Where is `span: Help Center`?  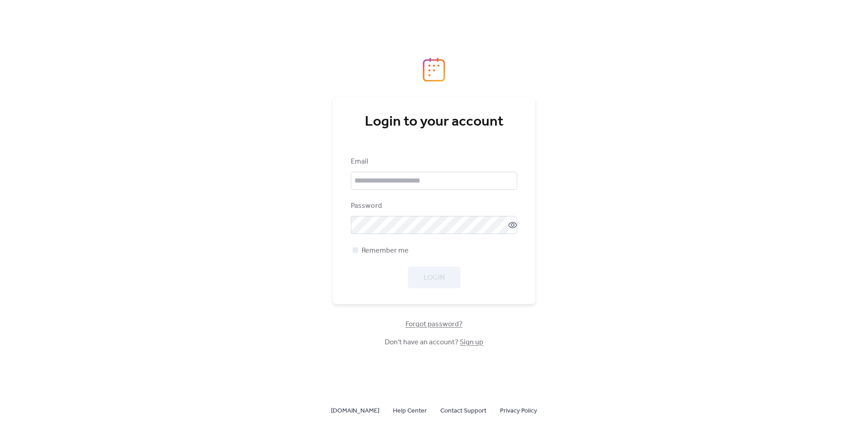
span: Help Center is located at coordinates (409, 411).